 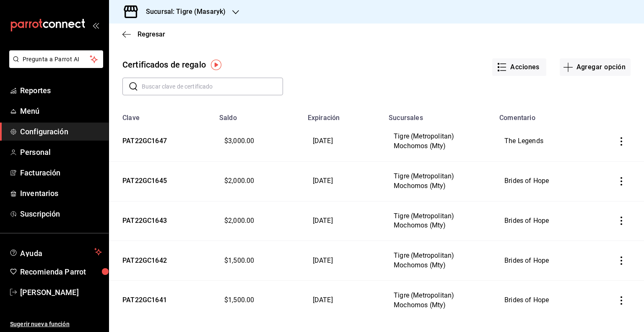 I want to click on span: Suscripción, so click(x=61, y=214).